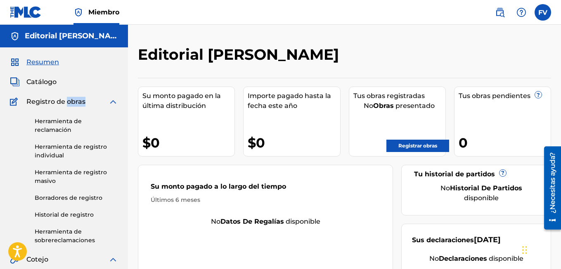  Describe the element at coordinates (188, 101) in the screenshot. I see `font: Su monto pagado en la última distribución` at that location.